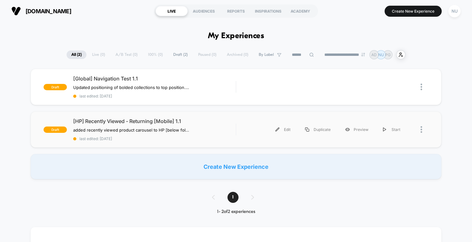 This screenshot has width=472, height=242. Describe the element at coordinates (16, 11) in the screenshot. I see `img: Visually logo` at that location.